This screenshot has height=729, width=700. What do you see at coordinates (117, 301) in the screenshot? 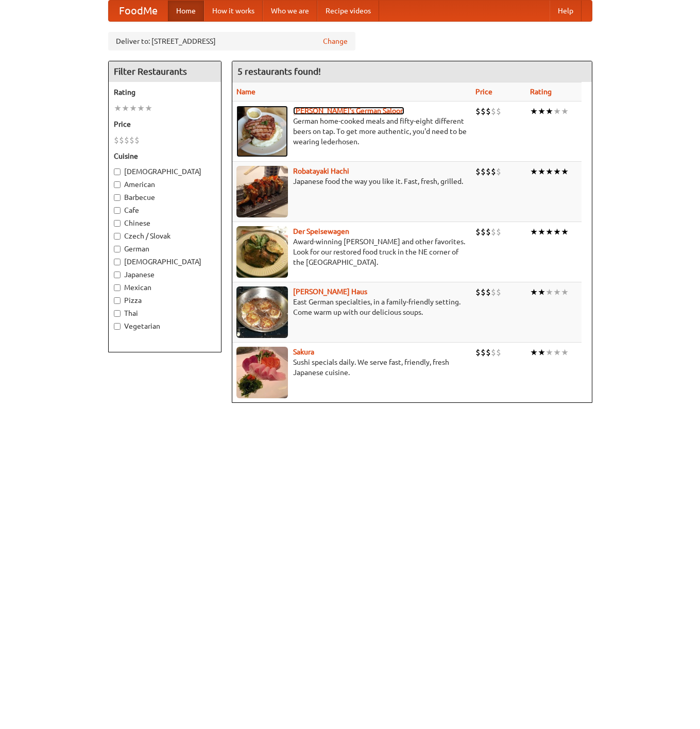
I see `input: Pizza` at bounding box center [117, 301].